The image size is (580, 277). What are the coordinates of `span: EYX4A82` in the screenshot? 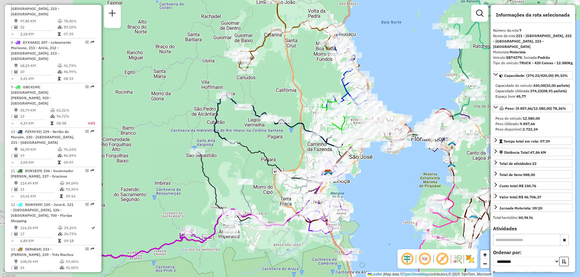 It's located at (31, 42).